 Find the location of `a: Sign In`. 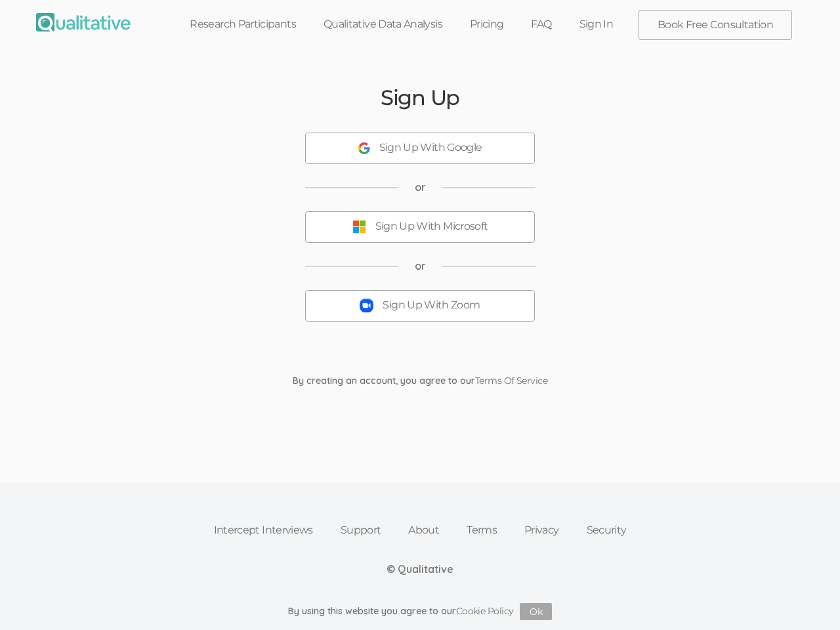

a: Sign In is located at coordinates (596, 24).